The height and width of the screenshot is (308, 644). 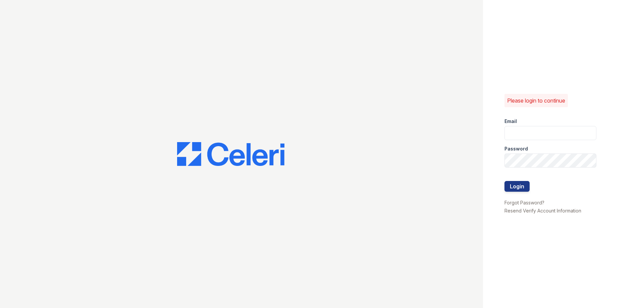 What do you see at coordinates (517, 186) in the screenshot?
I see `button: Login` at bounding box center [517, 186].